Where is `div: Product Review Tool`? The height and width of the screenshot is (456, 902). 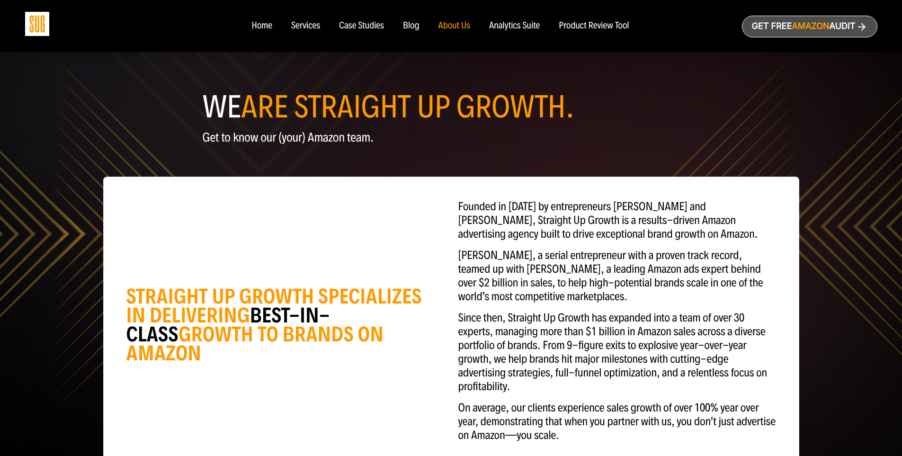 div: Product Review Tool is located at coordinates (593, 26).